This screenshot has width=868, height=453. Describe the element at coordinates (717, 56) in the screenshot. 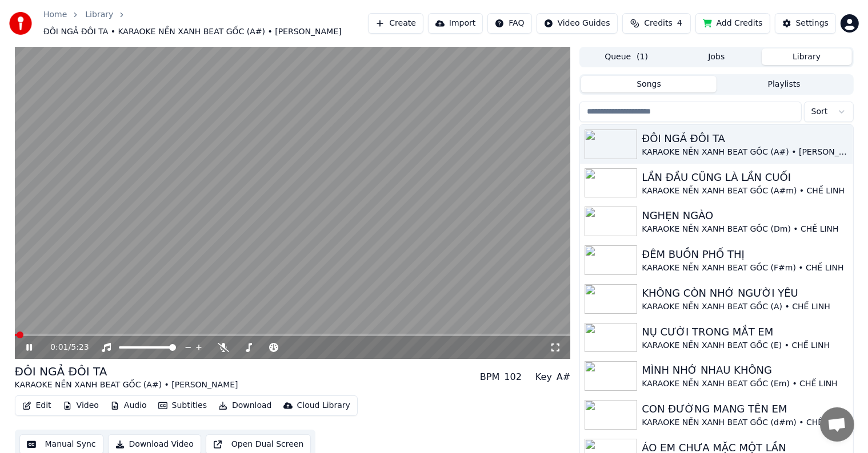

I see `button: Jobs` at that location.